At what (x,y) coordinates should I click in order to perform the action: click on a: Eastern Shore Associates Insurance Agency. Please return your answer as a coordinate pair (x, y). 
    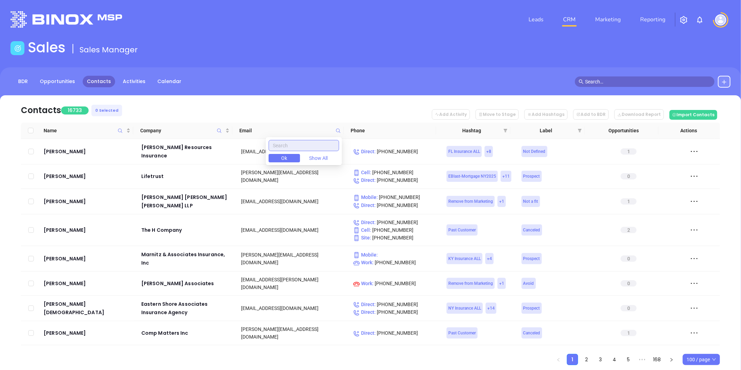
    Looking at the image, I should click on (186, 308).